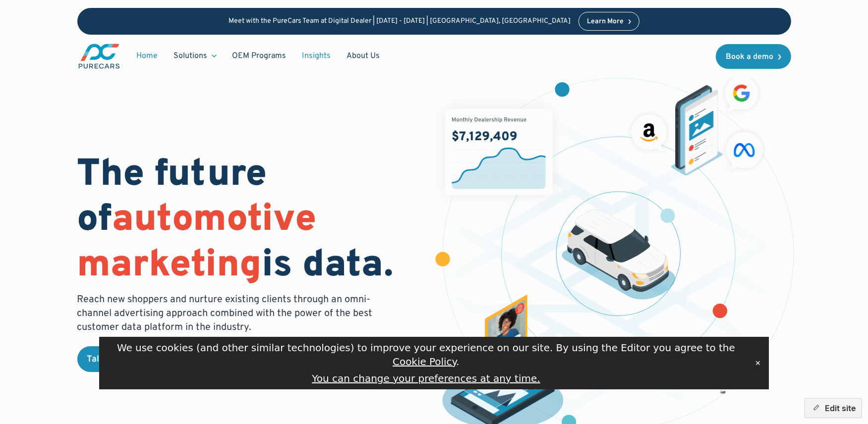 This screenshot has width=868, height=424. What do you see at coordinates (426, 355) in the screenshot?
I see `span: We use cookies (and other similar technologies) to improve your experience on our site. By using ...` at bounding box center [426, 355].